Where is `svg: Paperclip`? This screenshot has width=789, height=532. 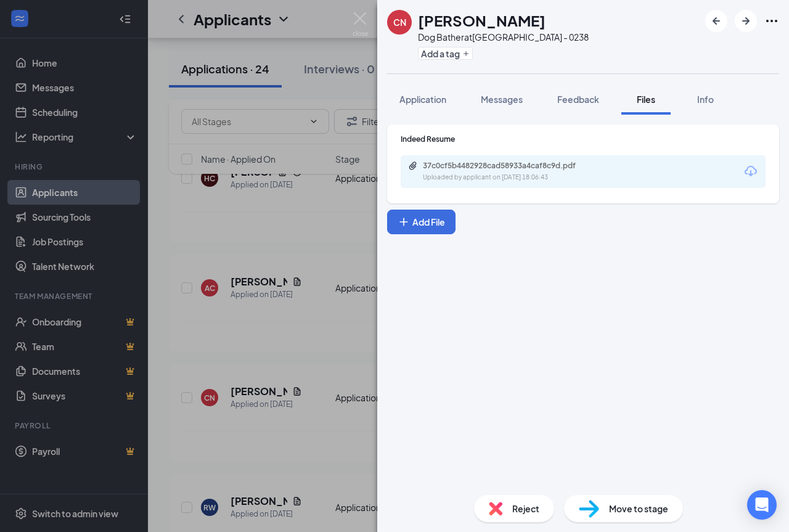 svg: Paperclip is located at coordinates (413, 166).